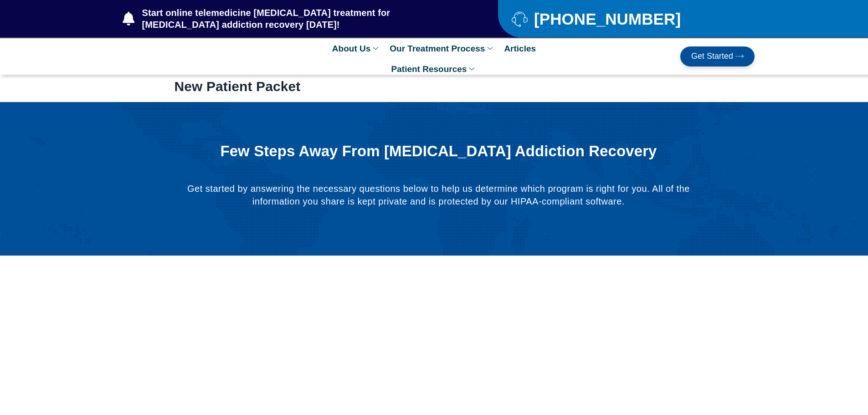 This screenshot has width=868, height=415. I want to click on a: Patient Resources, so click(434, 69).